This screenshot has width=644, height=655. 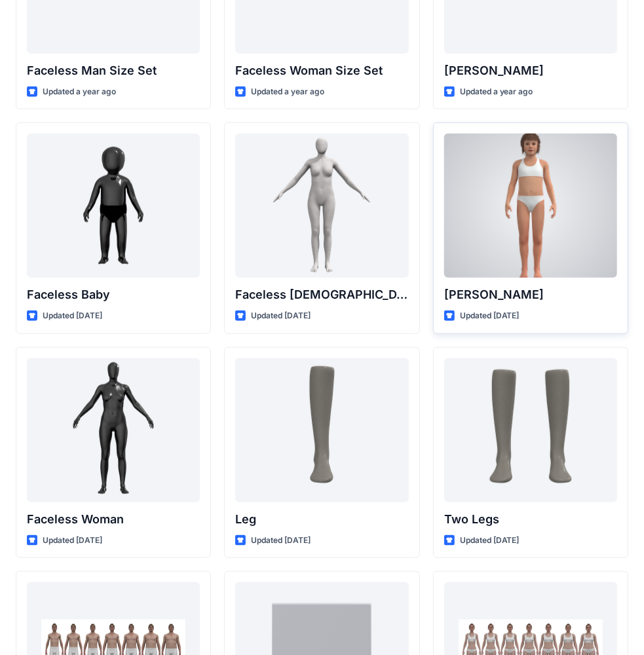 What do you see at coordinates (322, 520) in the screenshot?
I see `p: Leg` at bounding box center [322, 520].